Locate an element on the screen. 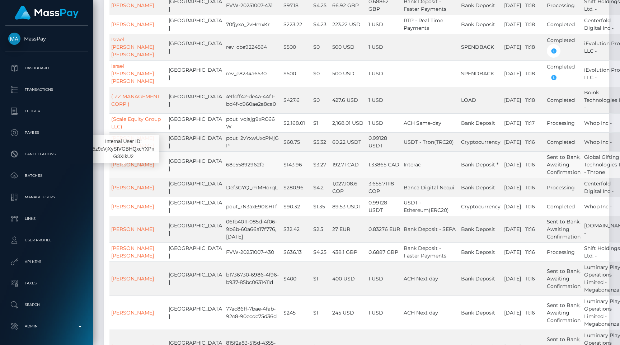 This screenshot has width=620, height=345. td: Completed is located at coordinates (564, 206).